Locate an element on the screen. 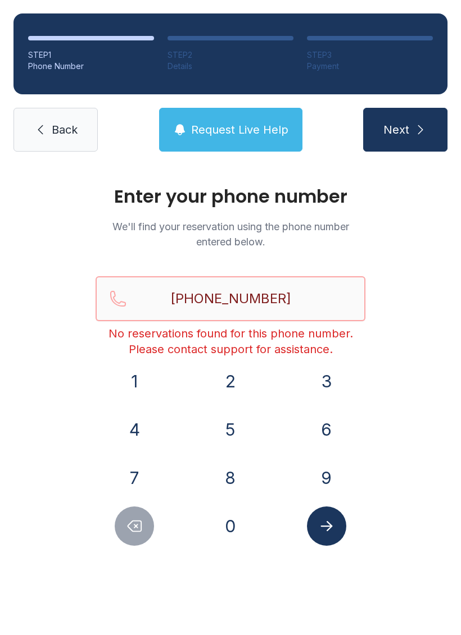  button: 6 is located at coordinates (326, 430).